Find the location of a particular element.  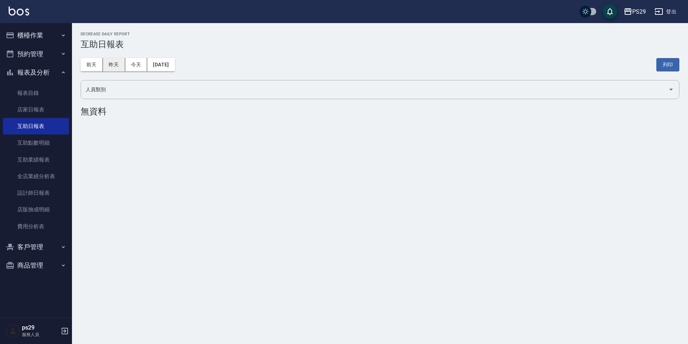

button: 登出 is located at coordinates (666, 12).